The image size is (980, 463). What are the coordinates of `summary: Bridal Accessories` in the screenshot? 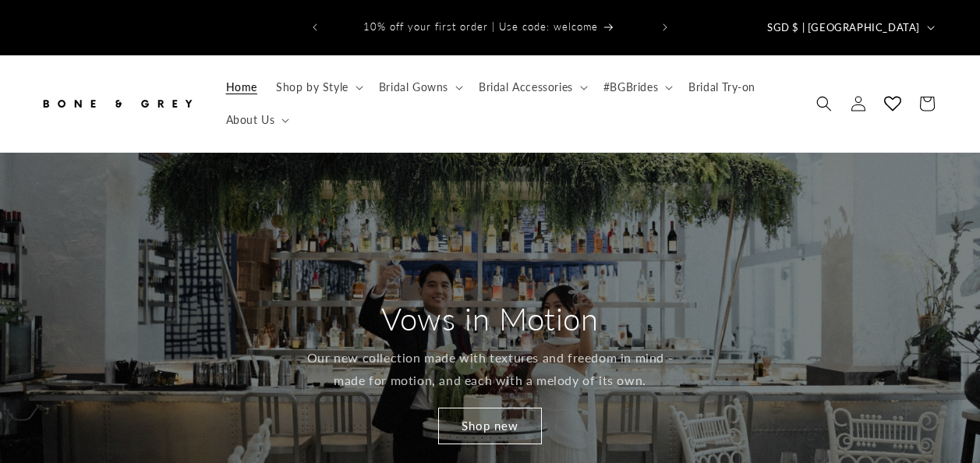 It's located at (531, 87).